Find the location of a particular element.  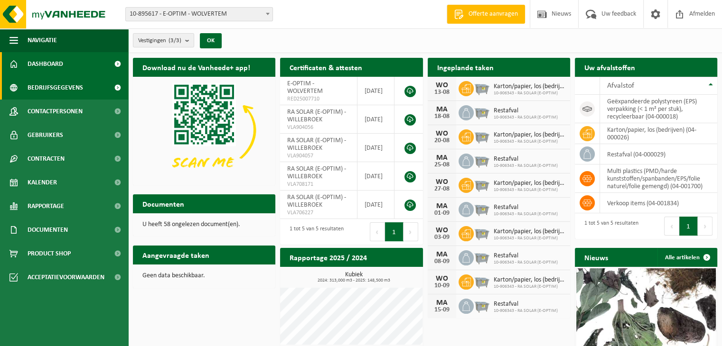

span: Vestigingen is located at coordinates (159, 41).